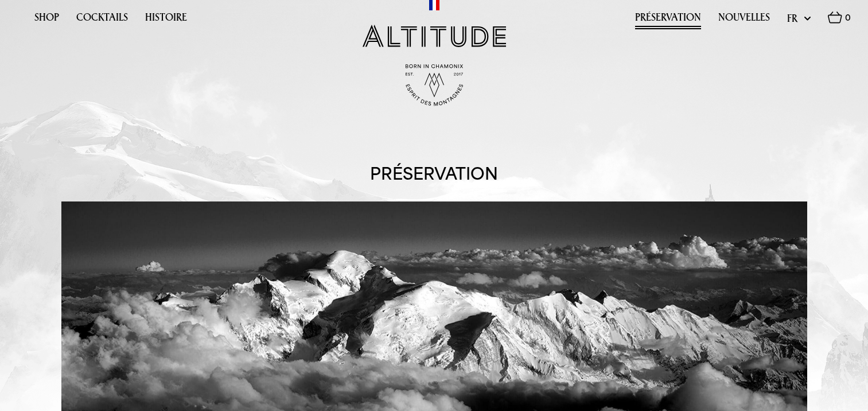 This screenshot has height=411, width=868. What do you see at coordinates (668, 20) in the screenshot?
I see `a: Préservation` at bounding box center [668, 20].